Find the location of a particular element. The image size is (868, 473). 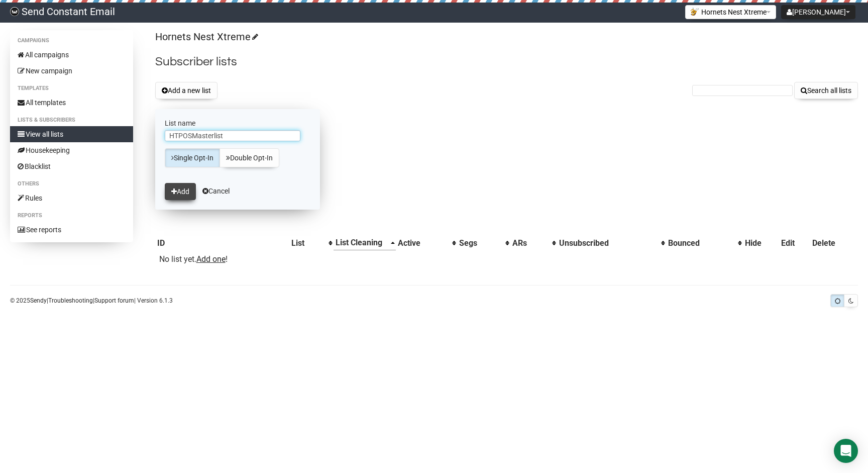

th: List Cleaning: Ascending sort applied, activate to apply a descending sort is located at coordinates (365, 242).